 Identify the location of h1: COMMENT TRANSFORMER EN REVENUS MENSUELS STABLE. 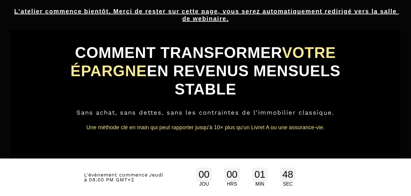
(205, 71).